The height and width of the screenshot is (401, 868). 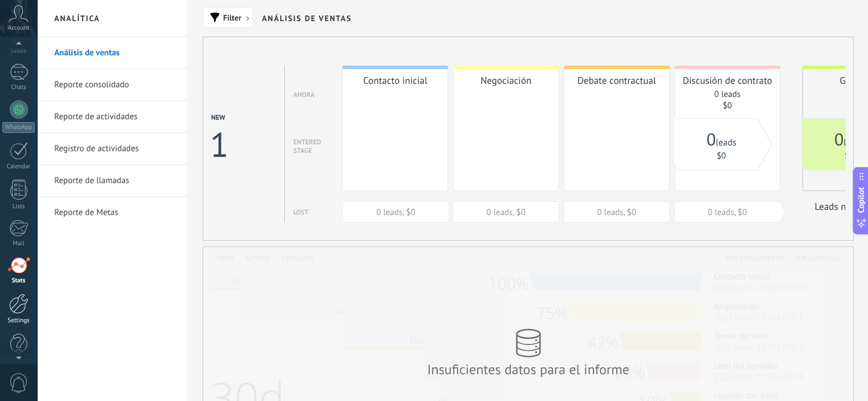 I want to click on a: Reporte de actividades, so click(x=115, y=117).